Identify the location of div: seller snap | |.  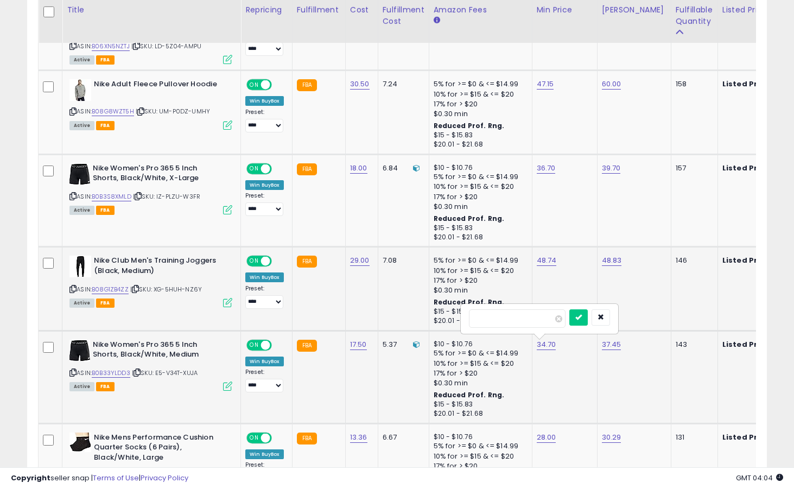
(99, 478).